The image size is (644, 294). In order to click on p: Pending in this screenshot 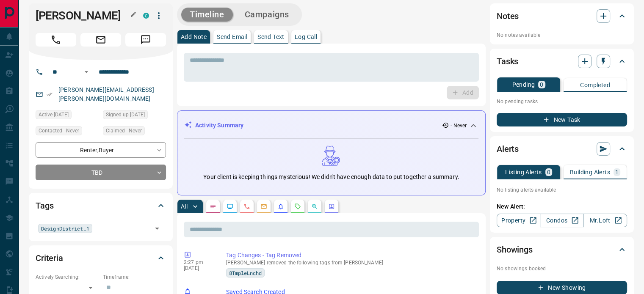, I will do `click(523, 85)`.